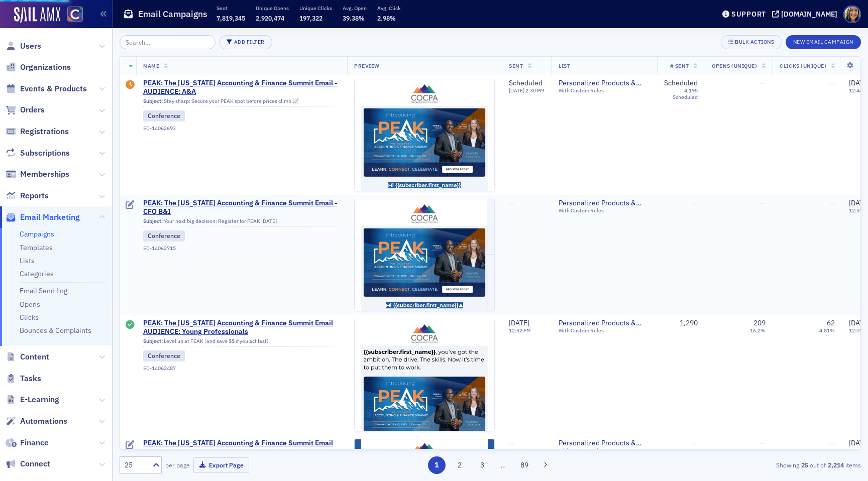 This screenshot has height=481, width=868. I want to click on button: Add Filter, so click(246, 43).